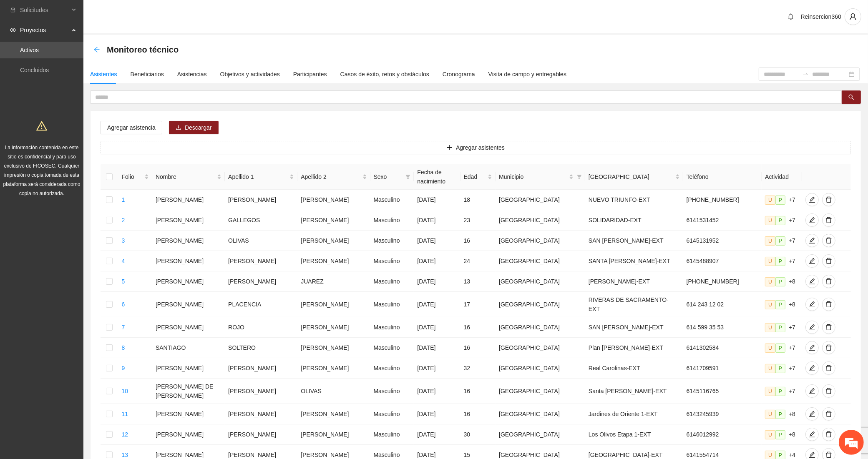 The width and height of the screenshot is (868, 459). Describe the element at coordinates (634, 304) in the screenshot. I see `td: RIVERAS DE SACRAMENTO-EXT` at that location.